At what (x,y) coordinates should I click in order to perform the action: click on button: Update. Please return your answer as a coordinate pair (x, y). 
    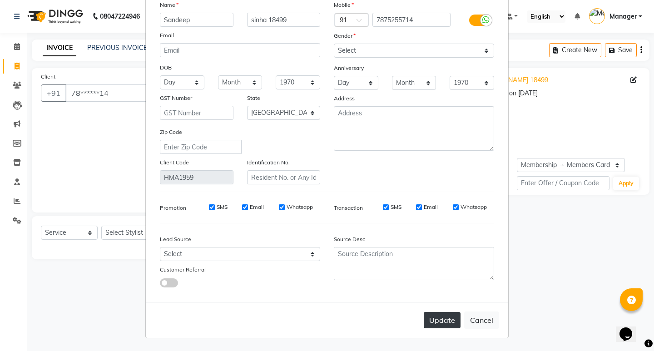
    Looking at the image, I should click on (442, 320).